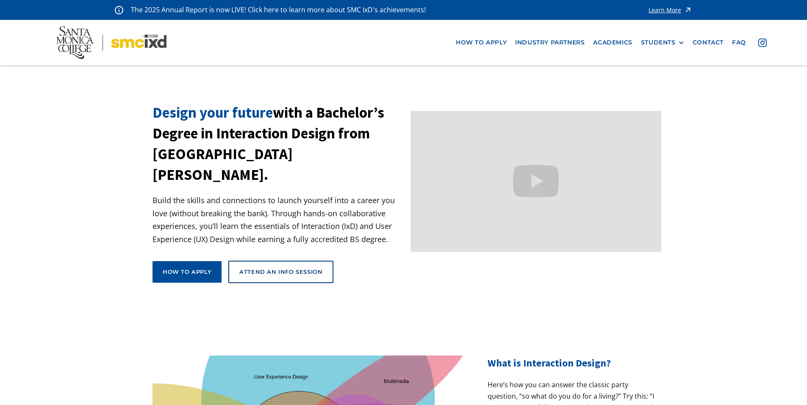 Image resolution: width=807 pixels, height=405 pixels. I want to click on p: Build the skills and connections to launch yourself into a career you love (without breaking the ..., so click(278, 220).